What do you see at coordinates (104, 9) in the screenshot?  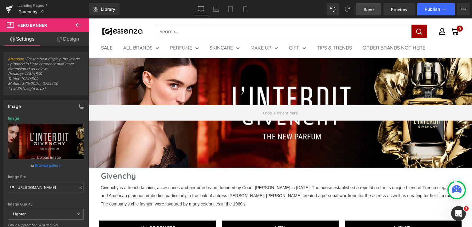 I see `a: New Library` at bounding box center [104, 9].